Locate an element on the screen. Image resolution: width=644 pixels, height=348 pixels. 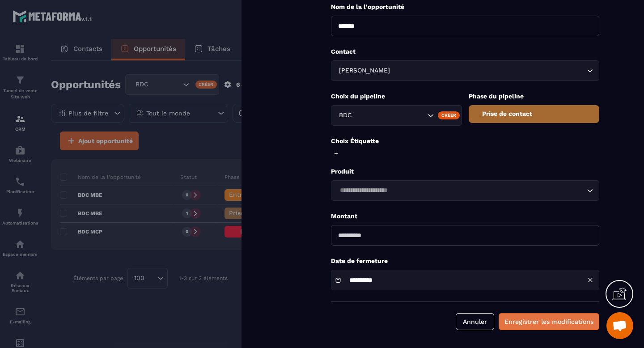
p: Choix du pipeline is located at coordinates (396, 96).